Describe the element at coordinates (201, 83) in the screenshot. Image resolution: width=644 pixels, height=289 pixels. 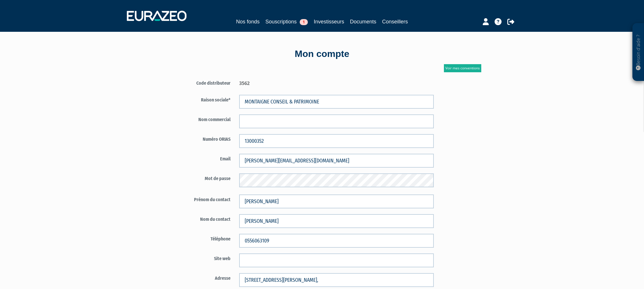
I see `label: Code distributeur` at that location.